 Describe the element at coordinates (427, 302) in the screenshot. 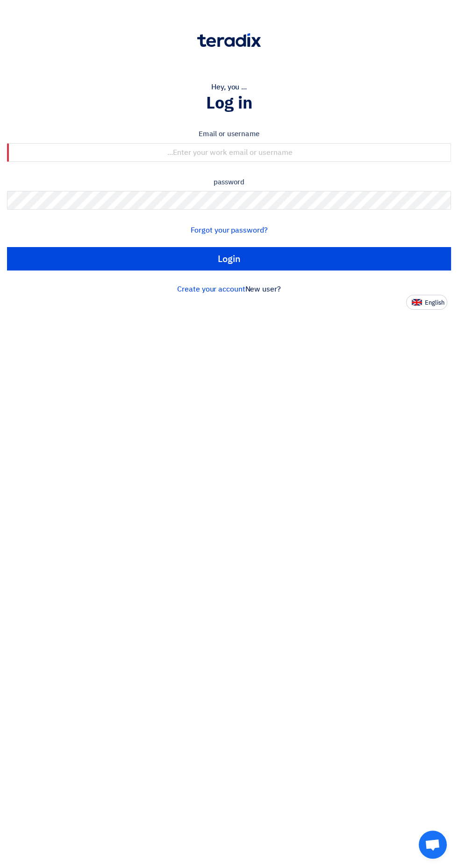

I see `button: English` at that location.